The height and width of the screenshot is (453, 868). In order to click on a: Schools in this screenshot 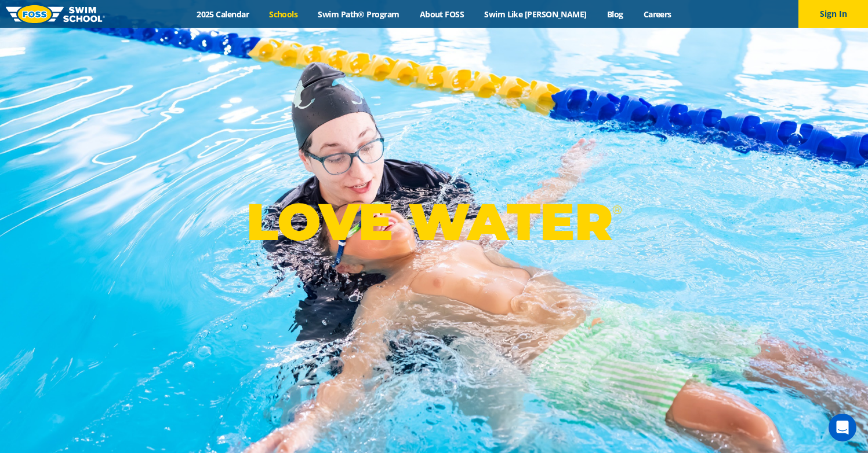, I will do `click(283, 14)`.